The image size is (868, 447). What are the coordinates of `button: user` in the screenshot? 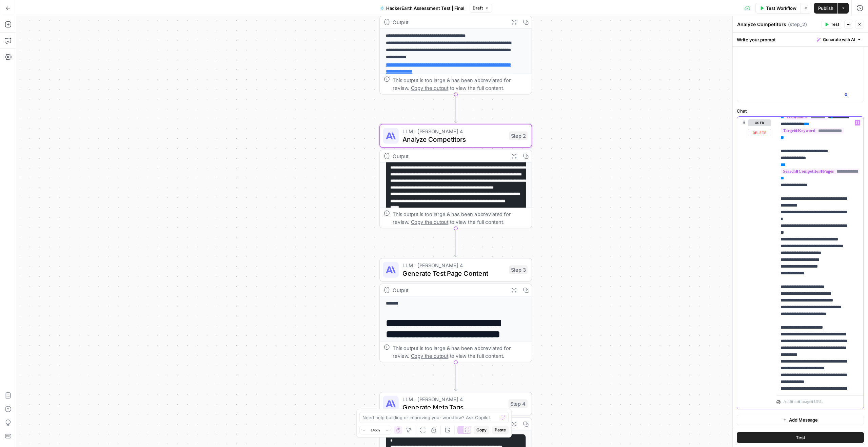 It's located at (760, 123).